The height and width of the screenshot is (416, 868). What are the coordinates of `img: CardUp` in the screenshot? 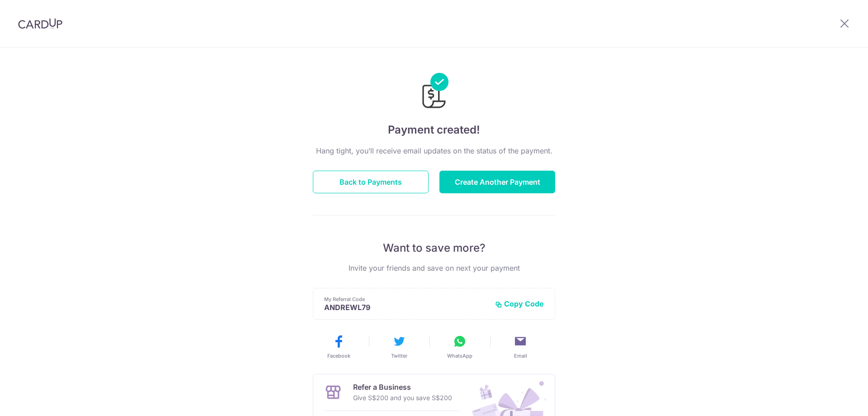 It's located at (41, 23).